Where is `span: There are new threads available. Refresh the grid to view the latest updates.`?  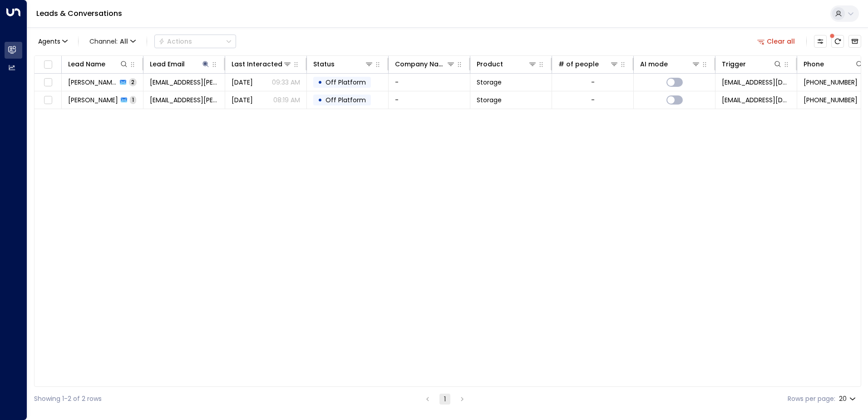 span: There are new threads available. Refresh the grid to view the latest updates. is located at coordinates (837, 42).